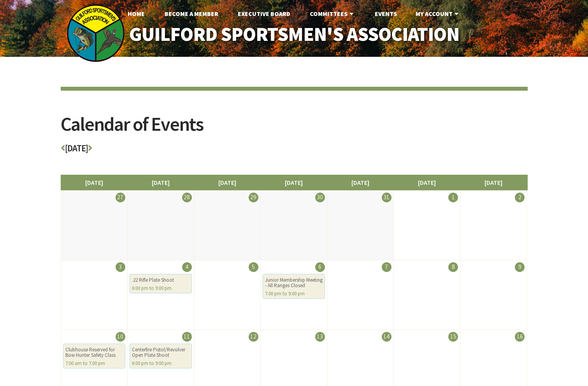 The height and width of the screenshot is (386, 588). I want to click on div: 13, so click(320, 336).